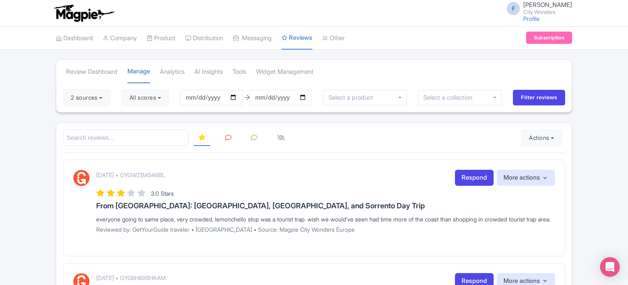 This screenshot has height=285, width=628. What do you see at coordinates (353, 98) in the screenshot?
I see `input: Select a product` at bounding box center [353, 98].